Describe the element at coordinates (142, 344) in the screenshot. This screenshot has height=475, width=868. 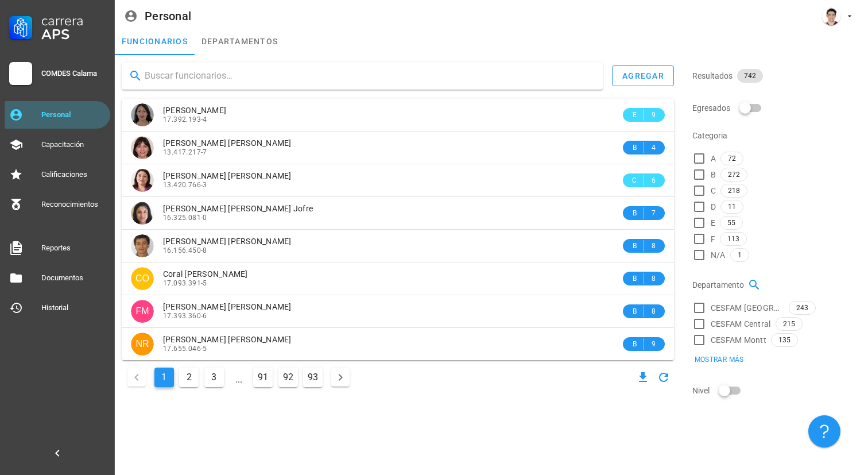
I see `span: NR` at that location.